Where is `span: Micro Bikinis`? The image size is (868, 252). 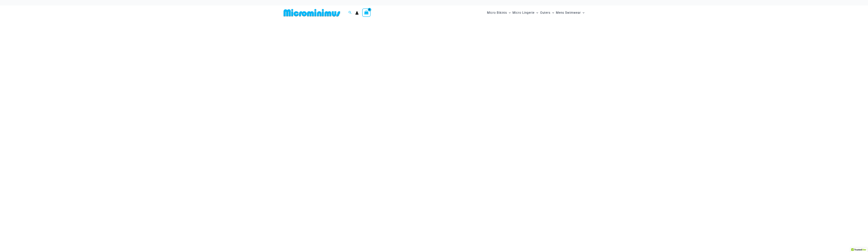
span: Micro Bikinis is located at coordinates (497, 13).